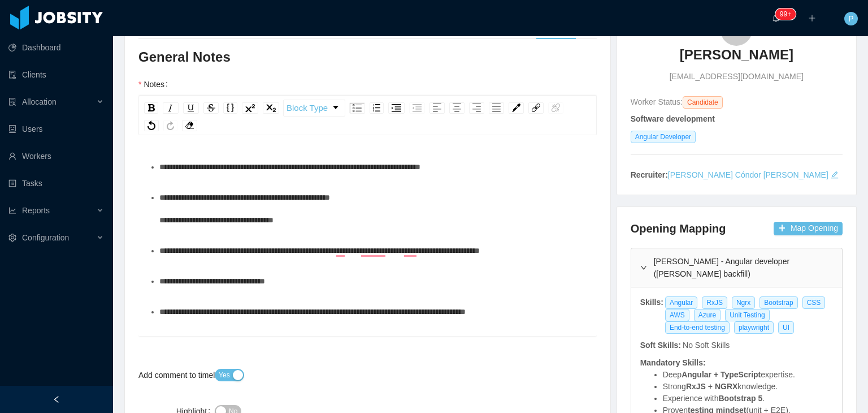  What do you see at coordinates (367, 57) in the screenshot?
I see `h3: General Notes` at bounding box center [367, 57].